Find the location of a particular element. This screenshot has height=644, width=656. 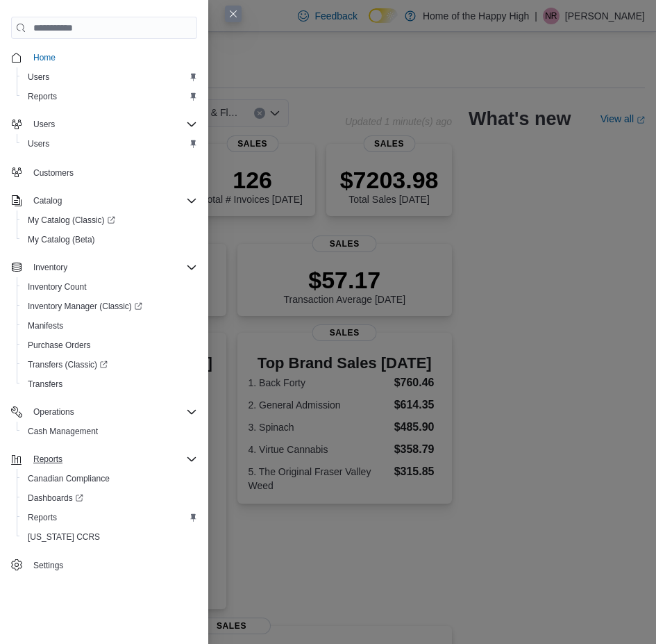

nav: Complex example is located at coordinates (104, 310).